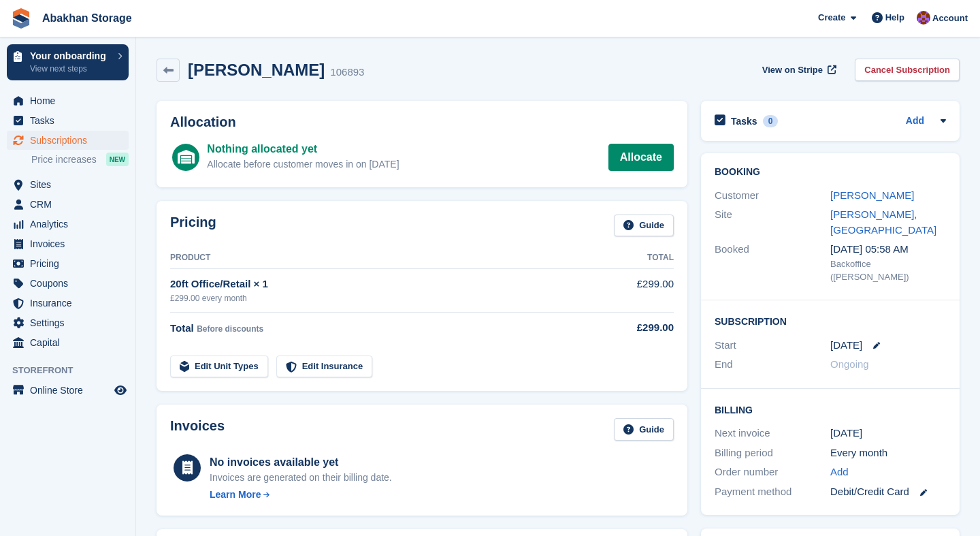 The image size is (980, 536). Describe the element at coordinates (71, 390) in the screenshot. I see `span: Online Store` at that location.